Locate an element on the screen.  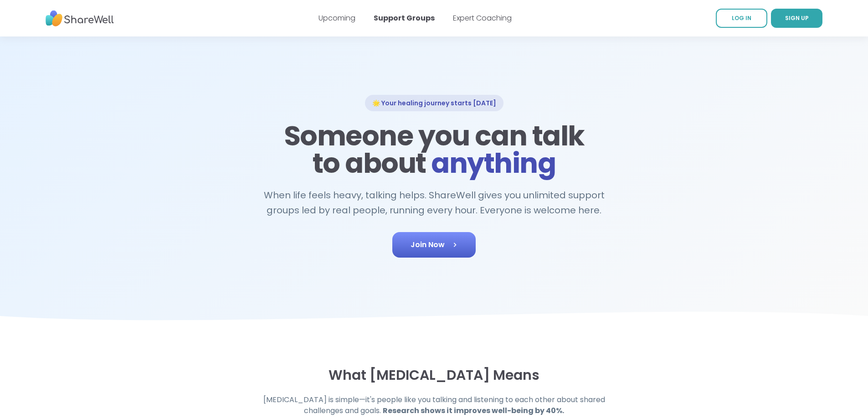
img: ShareWell Nav Logo is located at coordinates (80, 18).